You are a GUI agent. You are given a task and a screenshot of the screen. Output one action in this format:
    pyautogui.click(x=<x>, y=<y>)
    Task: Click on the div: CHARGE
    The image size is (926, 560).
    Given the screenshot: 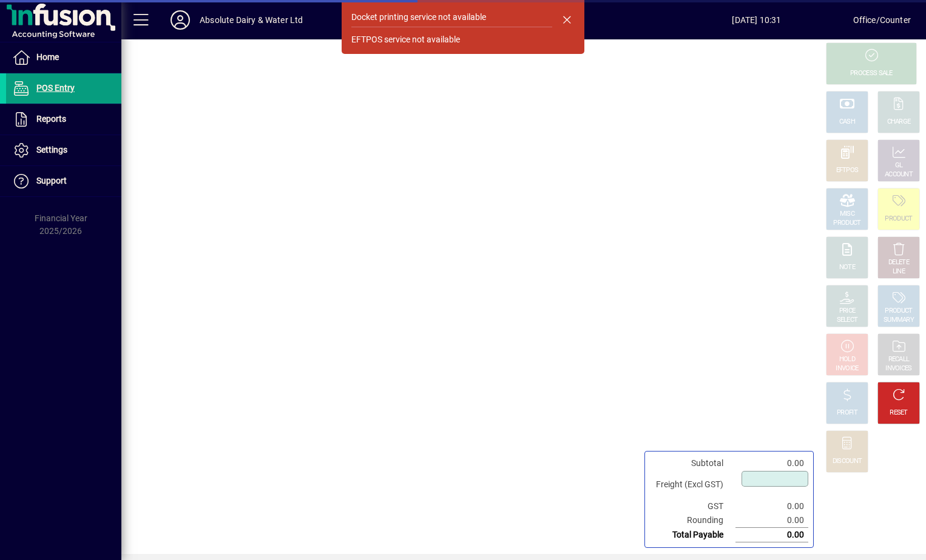 What is the action you would take?
    pyautogui.click(x=898, y=122)
    